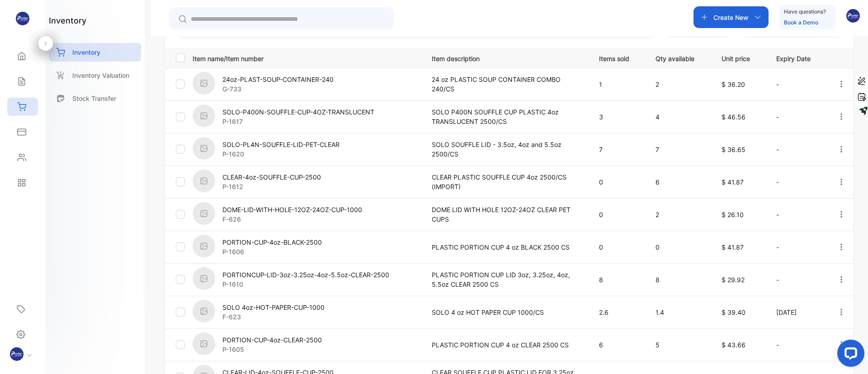  I want to click on p: P-1617, so click(298, 121).